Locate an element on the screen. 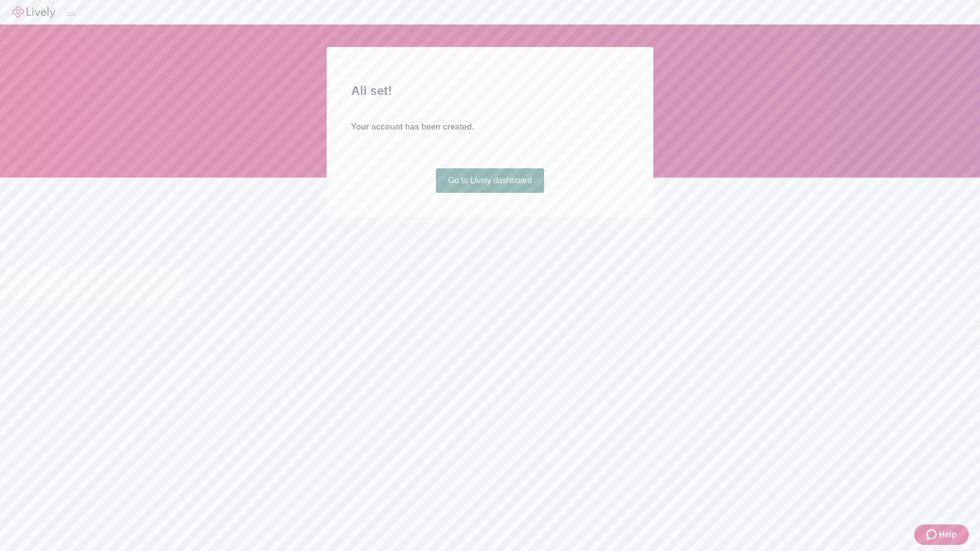 The width and height of the screenshot is (980, 551). svg: Zendesk support icon is located at coordinates (933, 535).